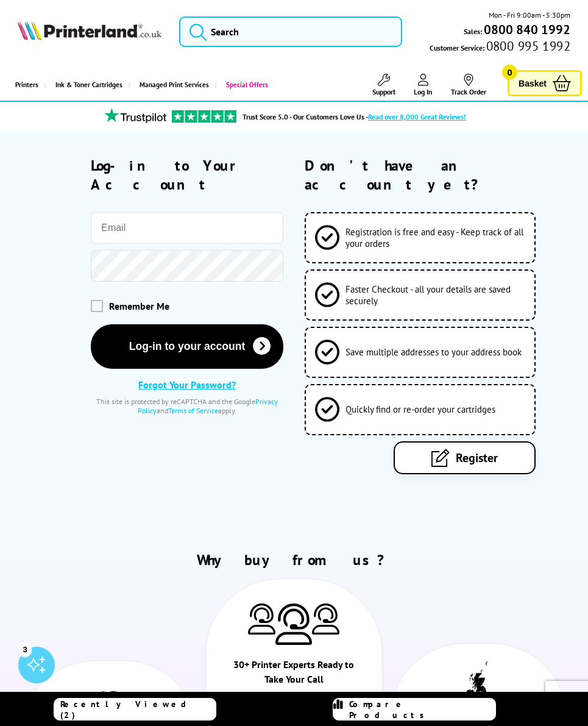  What do you see at coordinates (384, 91) in the screenshot?
I see `span: Support` at bounding box center [384, 91].